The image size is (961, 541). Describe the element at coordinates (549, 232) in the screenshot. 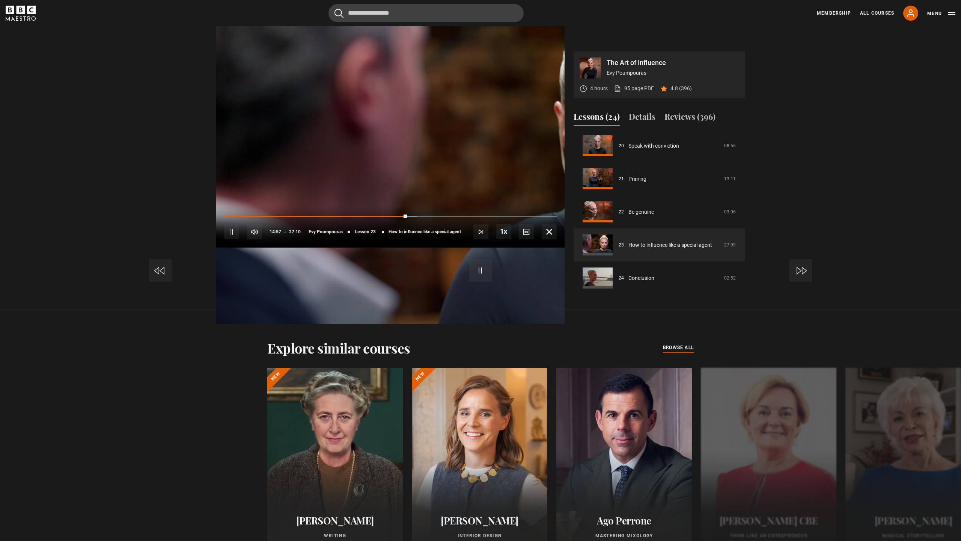

I see `button: Fullscreen` at that location.